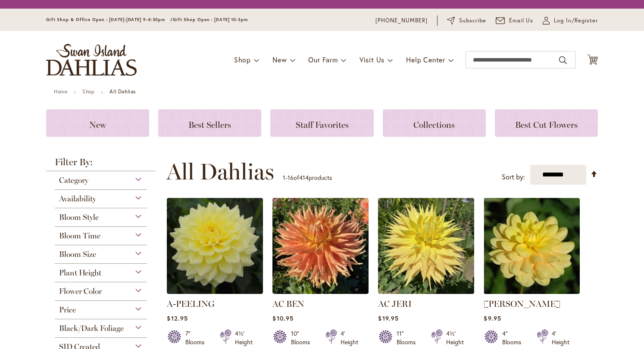  Describe the element at coordinates (434, 124) in the screenshot. I see `a: Collections` at that location.